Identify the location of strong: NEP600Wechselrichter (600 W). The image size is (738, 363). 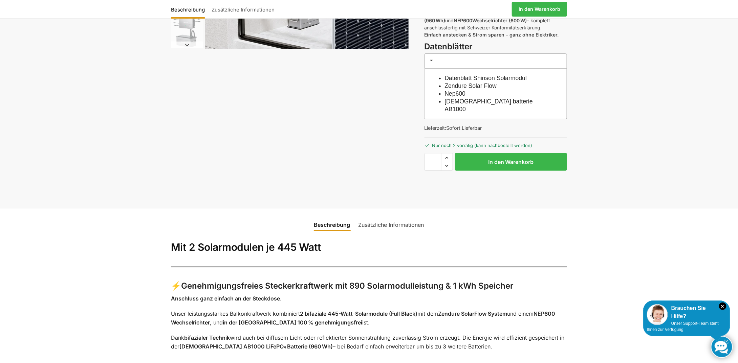
(490, 20).